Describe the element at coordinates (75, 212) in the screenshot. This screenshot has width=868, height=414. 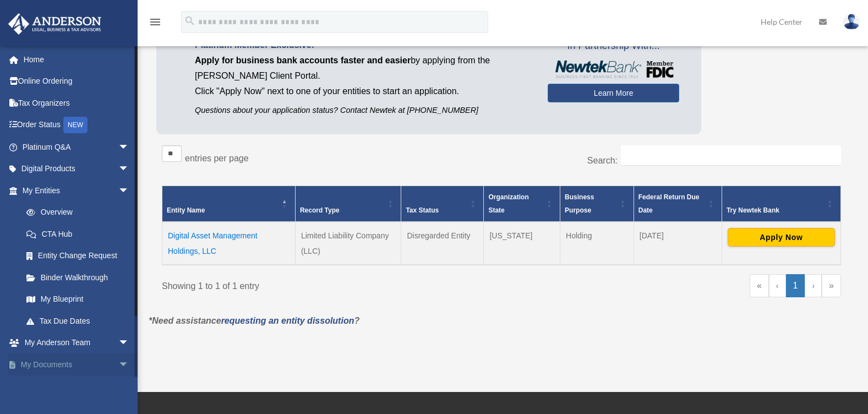
I see `a: Overview` at that location.